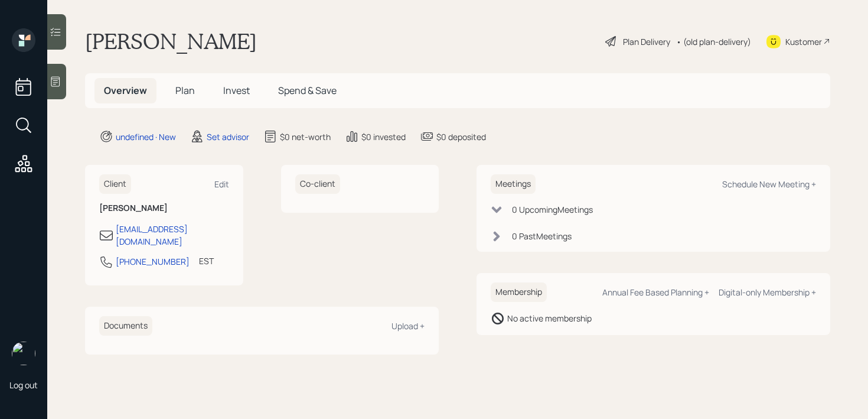 Image resolution: width=868 pixels, height=419 pixels. I want to click on div: Schedule New Meeting +, so click(769, 184).